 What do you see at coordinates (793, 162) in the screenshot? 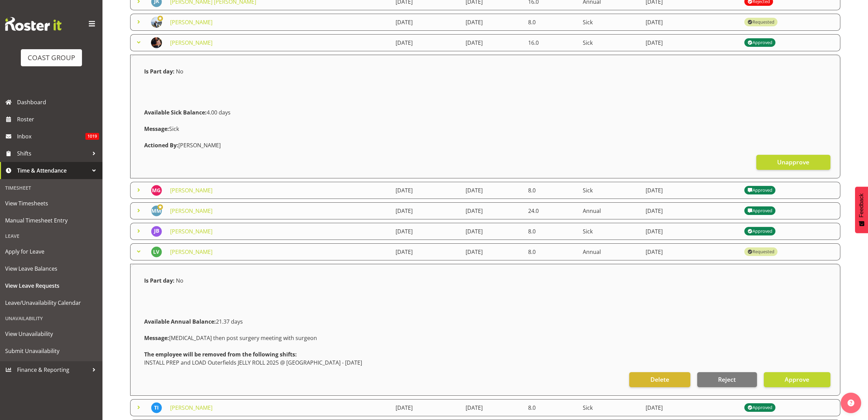
I see `span: Unapprove` at bounding box center [793, 162].